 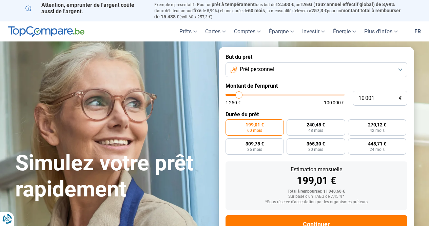 I want to click on span: 257,3 €, so click(x=319, y=11).